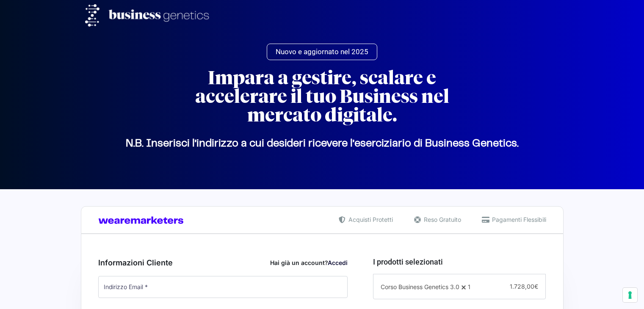 The image size is (644, 309). I want to click on h3: Informazioni Cliente, so click(223, 263).